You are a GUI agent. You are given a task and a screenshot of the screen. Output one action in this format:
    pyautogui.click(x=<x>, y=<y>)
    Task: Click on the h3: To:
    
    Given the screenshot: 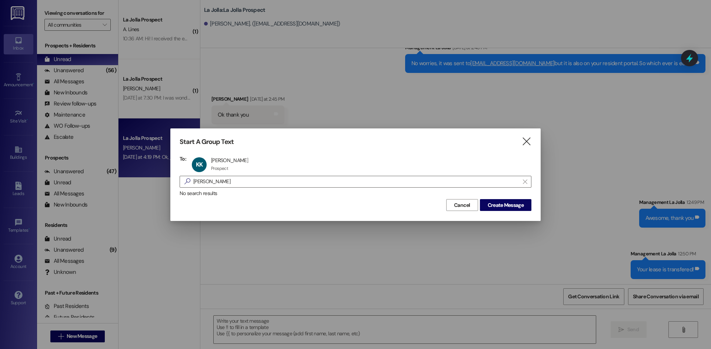 What is the action you would take?
    pyautogui.click(x=183, y=159)
    